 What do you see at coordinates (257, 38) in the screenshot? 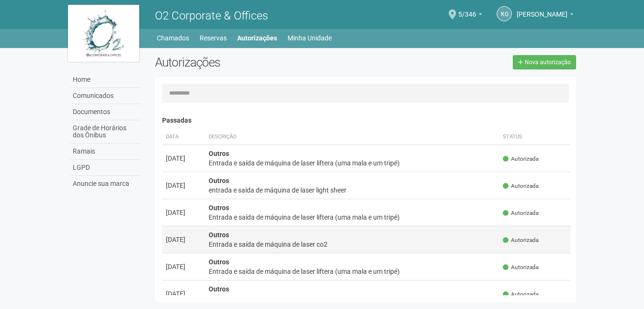
I see `a: Autorizações` at bounding box center [257, 38].